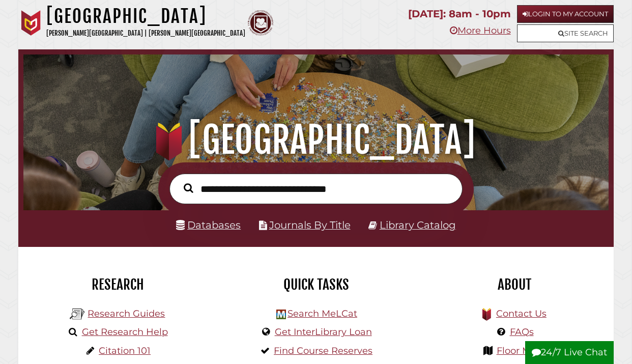  Describe the element at coordinates (208, 225) in the screenshot. I see `a: Databases` at that location.